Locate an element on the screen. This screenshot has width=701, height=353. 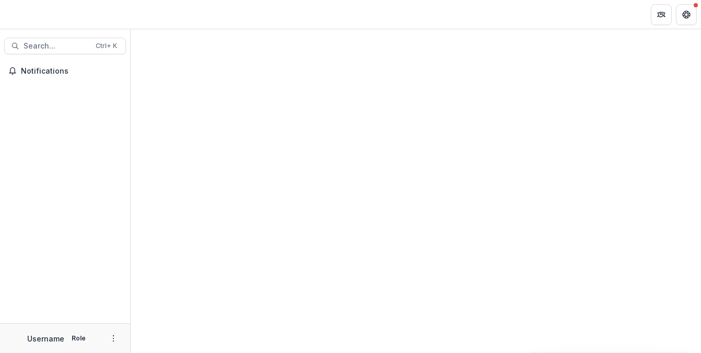
button: More is located at coordinates (113, 339).